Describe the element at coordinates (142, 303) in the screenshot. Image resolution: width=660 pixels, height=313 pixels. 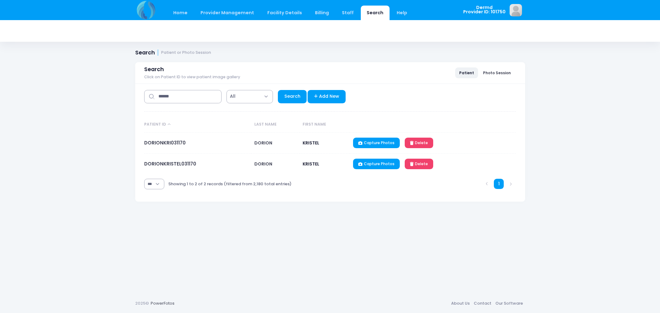
I see `span: 2025©` at that location.